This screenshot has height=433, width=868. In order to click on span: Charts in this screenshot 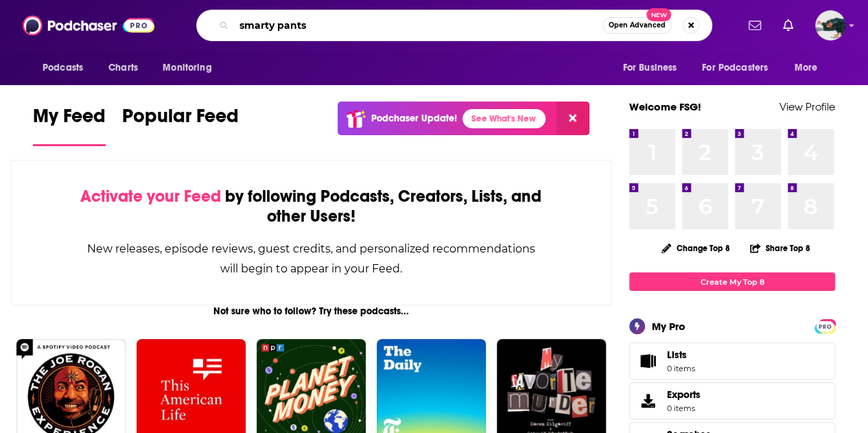, I will do `click(123, 68)`.